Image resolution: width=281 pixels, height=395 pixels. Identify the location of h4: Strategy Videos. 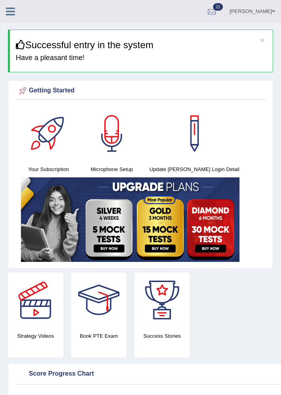
(36, 336).